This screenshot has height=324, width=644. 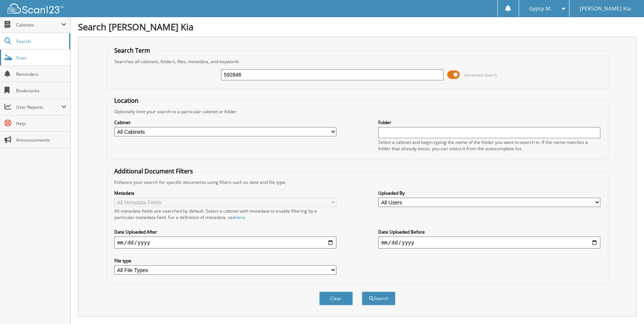 I want to click on input: end, so click(x=490, y=242).